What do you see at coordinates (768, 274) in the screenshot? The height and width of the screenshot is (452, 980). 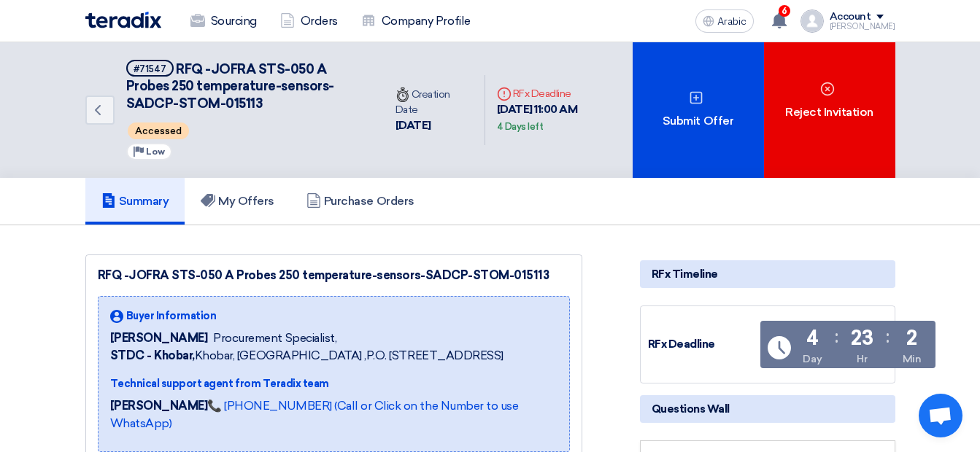 I see `div: RFx Timeline` at bounding box center [768, 274].